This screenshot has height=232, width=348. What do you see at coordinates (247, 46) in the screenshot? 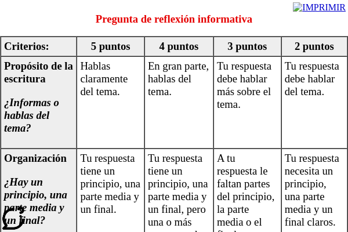
I see `b: 3 puntos` at bounding box center [247, 46].